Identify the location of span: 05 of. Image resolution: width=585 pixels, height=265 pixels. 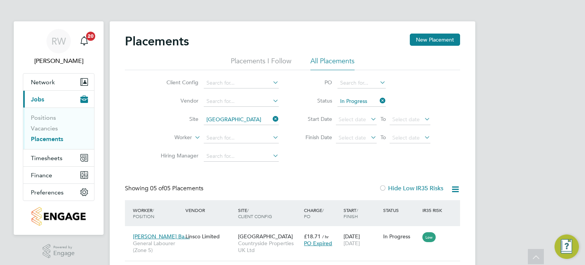
(157, 188).